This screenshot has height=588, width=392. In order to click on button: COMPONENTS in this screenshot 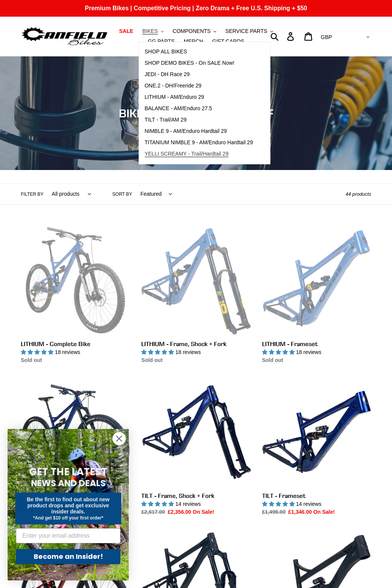, I will do `click(194, 31)`.